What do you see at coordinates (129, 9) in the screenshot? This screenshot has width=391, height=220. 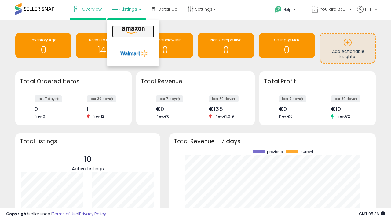 I see `span: Listings` at bounding box center [129, 9].